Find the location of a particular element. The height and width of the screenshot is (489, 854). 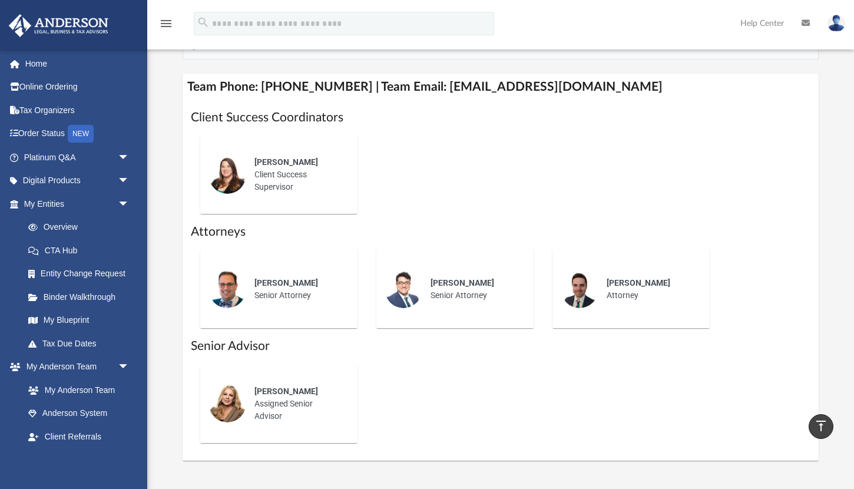

h1: Attorneys is located at coordinates (501, 232).